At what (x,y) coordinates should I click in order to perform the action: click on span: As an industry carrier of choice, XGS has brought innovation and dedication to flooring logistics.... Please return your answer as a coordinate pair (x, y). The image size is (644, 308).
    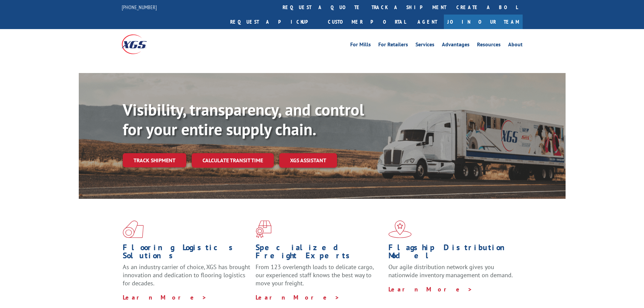
    Looking at the image, I should click on (186, 275).